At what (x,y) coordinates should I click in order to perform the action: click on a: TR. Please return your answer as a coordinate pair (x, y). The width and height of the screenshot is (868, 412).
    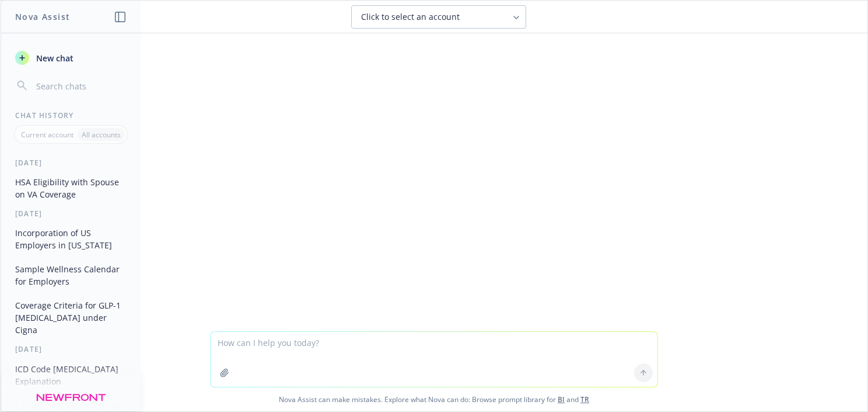
    Looking at the image, I should click on (585, 398).